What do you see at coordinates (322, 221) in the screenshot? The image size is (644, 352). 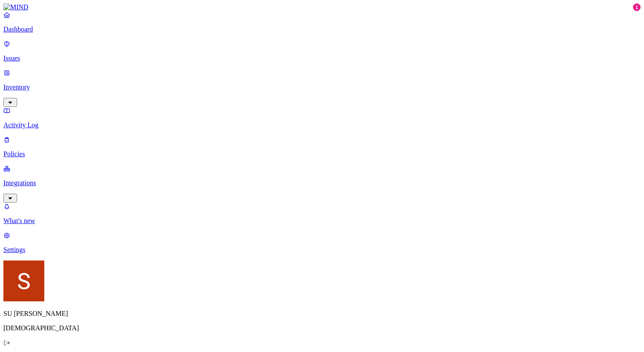 I see `p: What's new` at bounding box center [322, 221].